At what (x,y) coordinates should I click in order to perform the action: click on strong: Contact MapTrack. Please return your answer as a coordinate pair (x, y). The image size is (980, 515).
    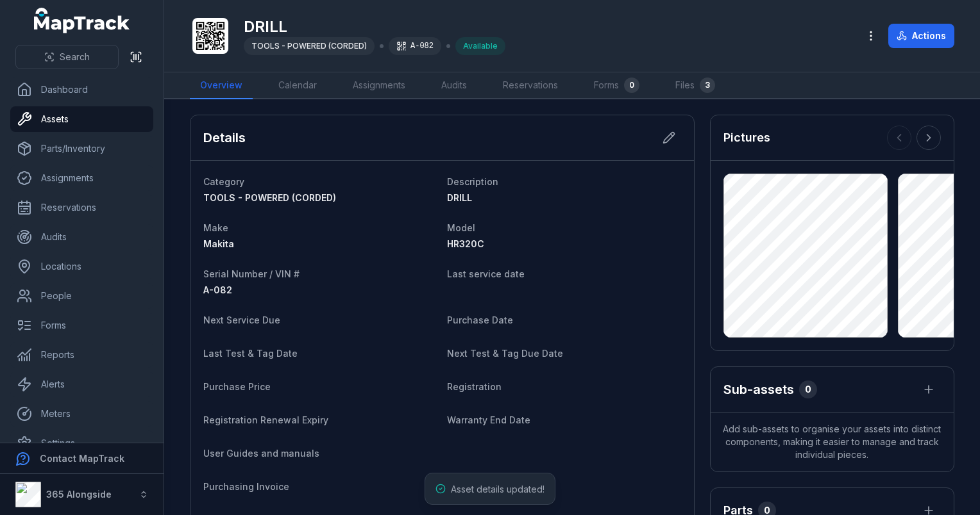
    Looking at the image, I should click on (82, 458).